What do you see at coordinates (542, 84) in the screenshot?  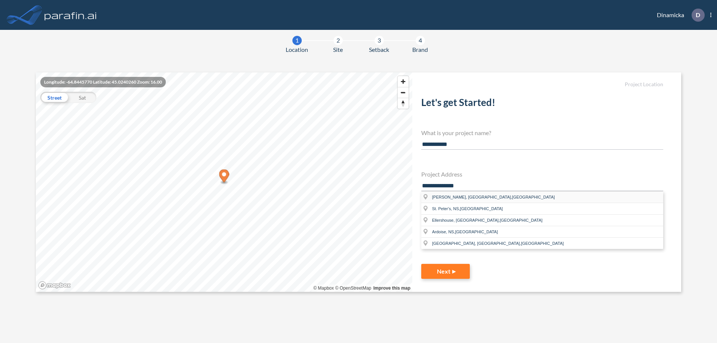 I see `h5: Project Location` at bounding box center [542, 84].